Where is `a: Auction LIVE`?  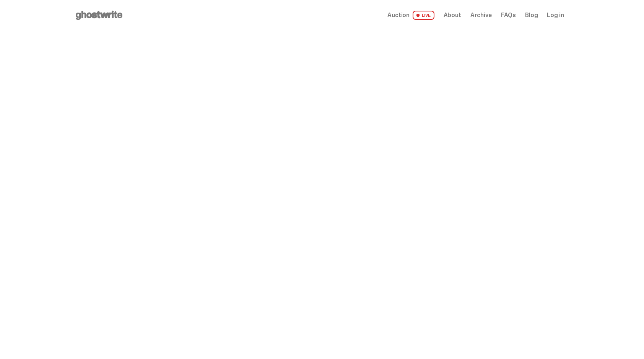 a: Auction LIVE is located at coordinates (410, 15).